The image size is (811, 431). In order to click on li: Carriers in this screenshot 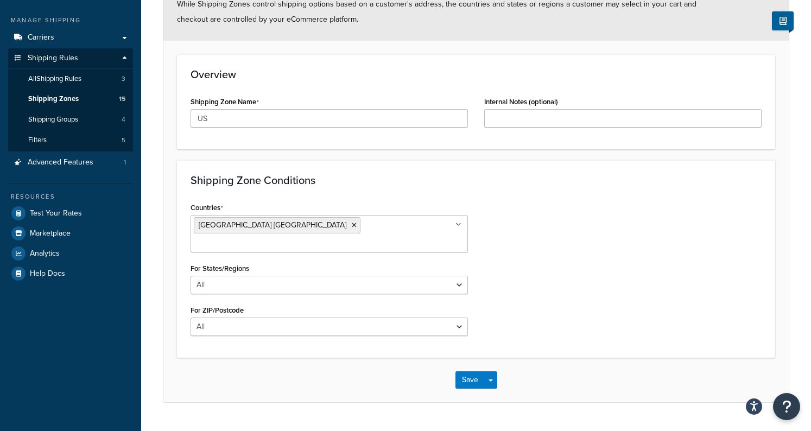, I will do `click(71, 37)`.